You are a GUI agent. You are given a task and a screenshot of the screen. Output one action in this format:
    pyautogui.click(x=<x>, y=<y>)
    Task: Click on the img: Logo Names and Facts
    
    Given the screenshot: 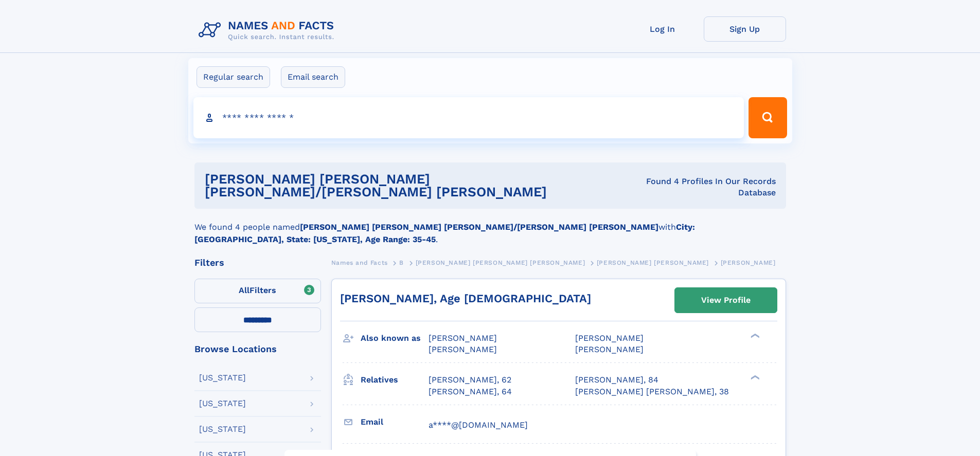 What is the action you would take?
    pyautogui.click(x=268, y=30)
    